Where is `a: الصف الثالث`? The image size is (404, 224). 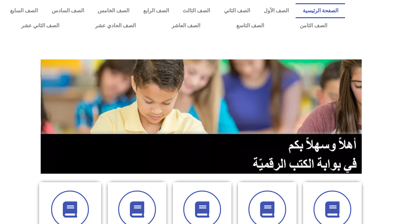 a: الصف الثالث is located at coordinates (196, 11).